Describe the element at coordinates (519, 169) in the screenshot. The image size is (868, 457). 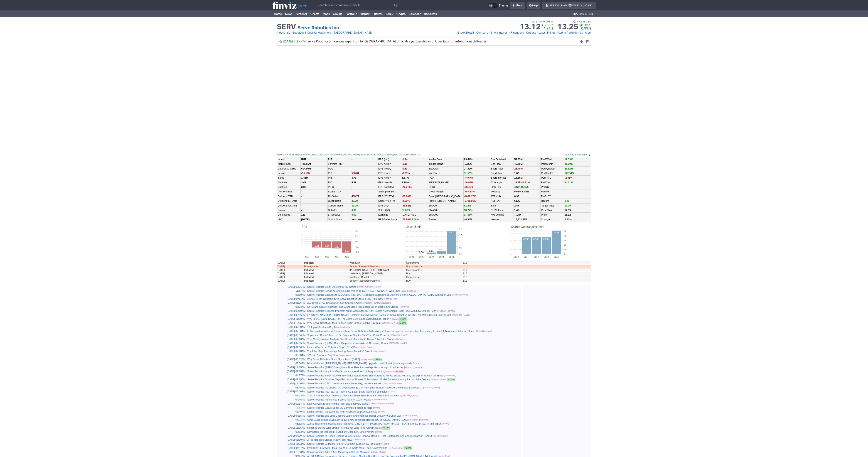
I see `span: 25.46%` at that location.